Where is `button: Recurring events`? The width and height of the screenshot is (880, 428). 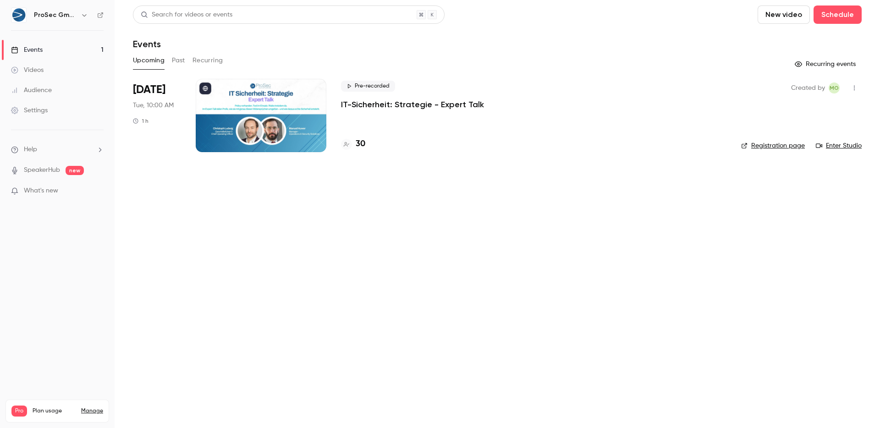
button: Recurring events is located at coordinates (826, 64).